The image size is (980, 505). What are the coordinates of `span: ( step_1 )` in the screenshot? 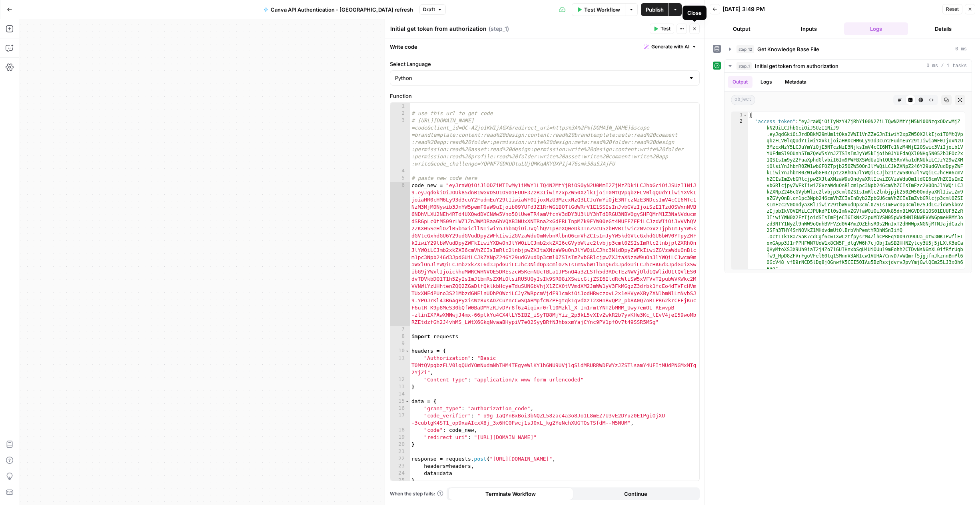 It's located at (498, 29).